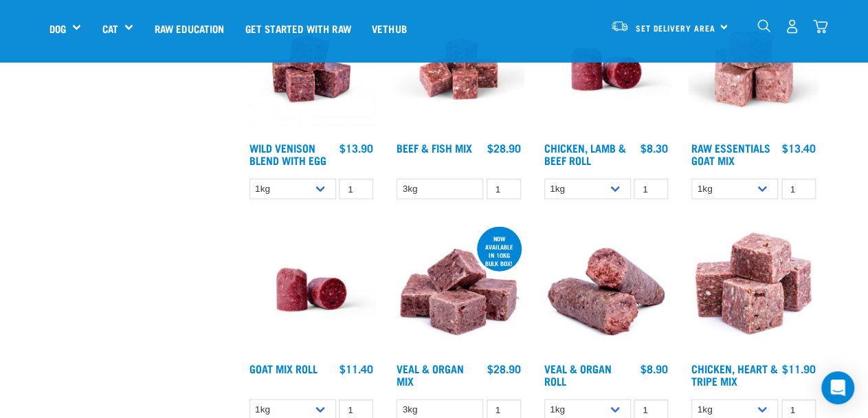  Describe the element at coordinates (676, 27) in the screenshot. I see `span: Set Delivery Area` at that location.